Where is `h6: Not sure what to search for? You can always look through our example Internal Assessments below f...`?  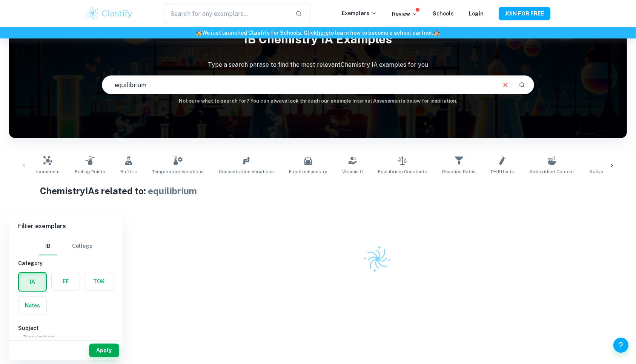 h6: Not sure what to search for? You can always look through our example Internal Assessments below f... is located at coordinates (318, 101).